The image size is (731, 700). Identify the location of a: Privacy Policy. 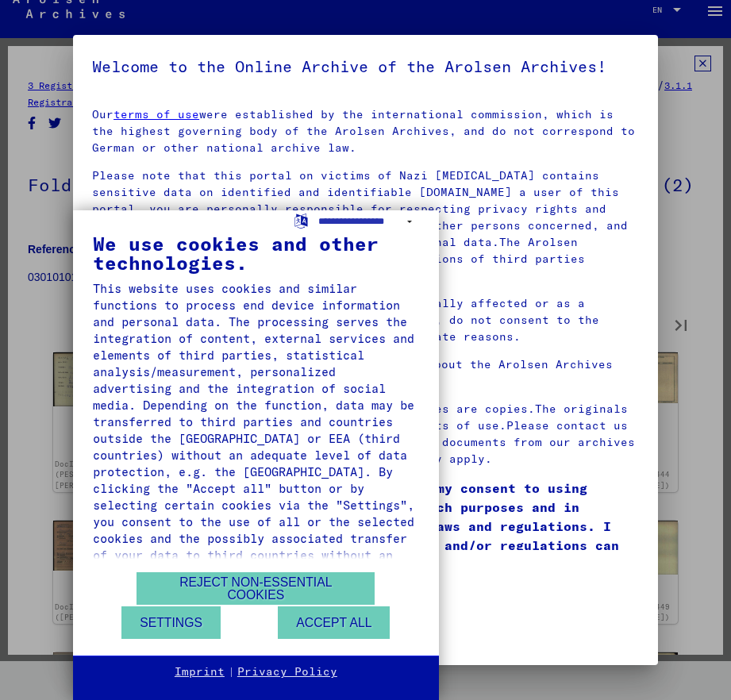
(287, 672).